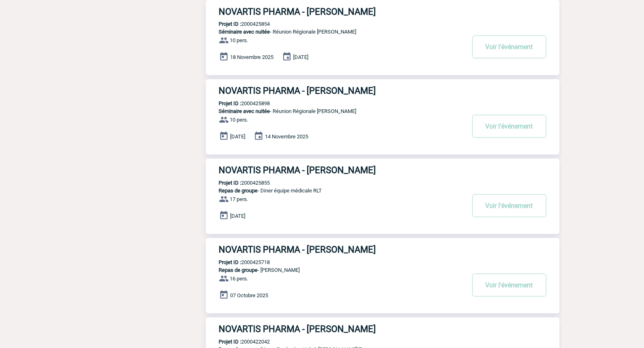 Image resolution: width=644 pixels, height=348 pixels. I want to click on span: 18 Novembre 2025, so click(252, 57).